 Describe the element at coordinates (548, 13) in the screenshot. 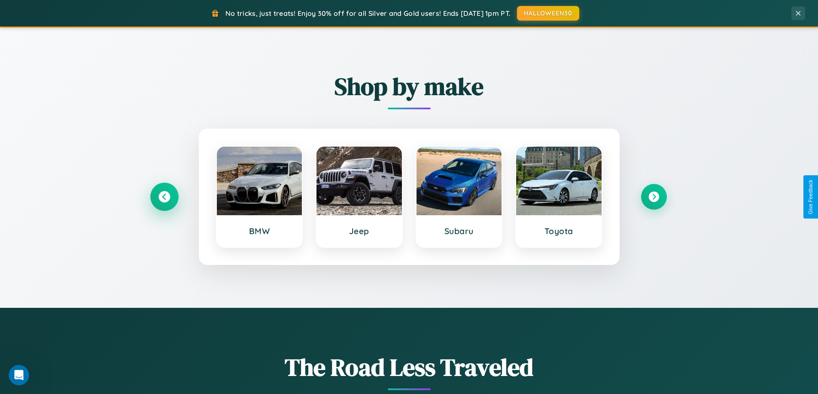

I see `button: HALLOWEEN30` at that location.